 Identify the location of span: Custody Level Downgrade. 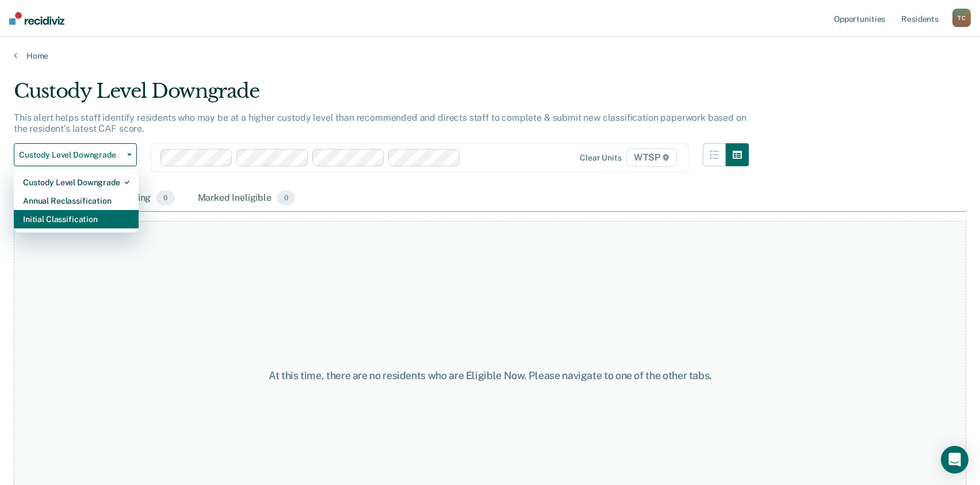
(71, 155).